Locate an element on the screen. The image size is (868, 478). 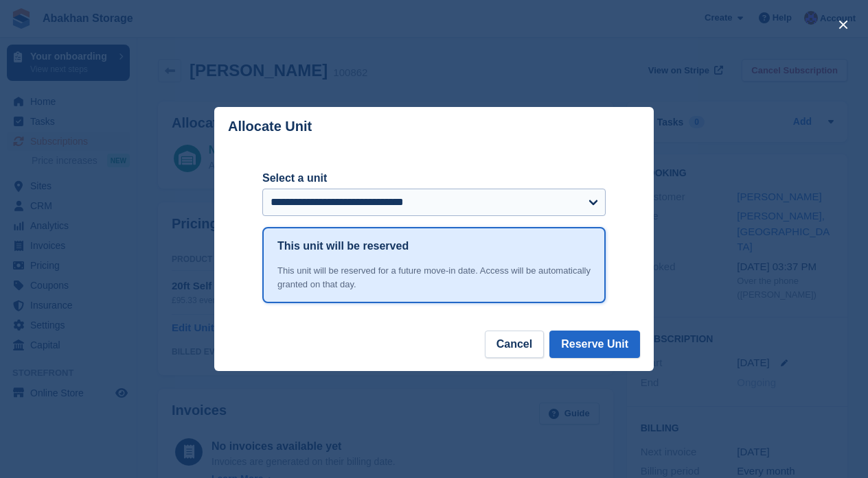
button: Reserve Unit is located at coordinates (595, 345).